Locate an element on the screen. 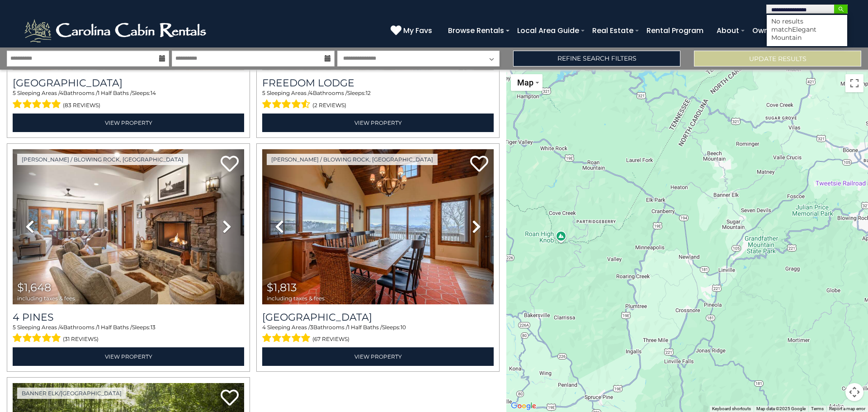 Image resolution: width=868 pixels, height=412 pixels. img: thumbnail_163272308.jpeg is located at coordinates (378, 227).